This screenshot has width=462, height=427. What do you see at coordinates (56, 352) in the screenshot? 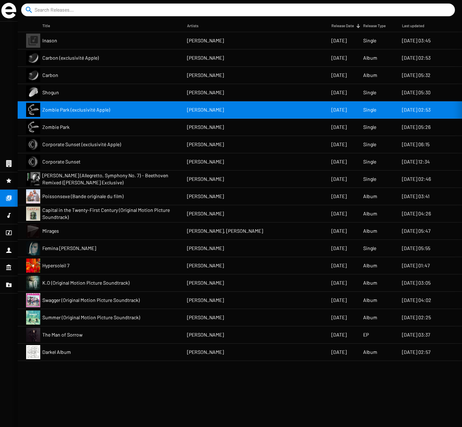
I see `span: Darkel Album` at bounding box center [56, 352].